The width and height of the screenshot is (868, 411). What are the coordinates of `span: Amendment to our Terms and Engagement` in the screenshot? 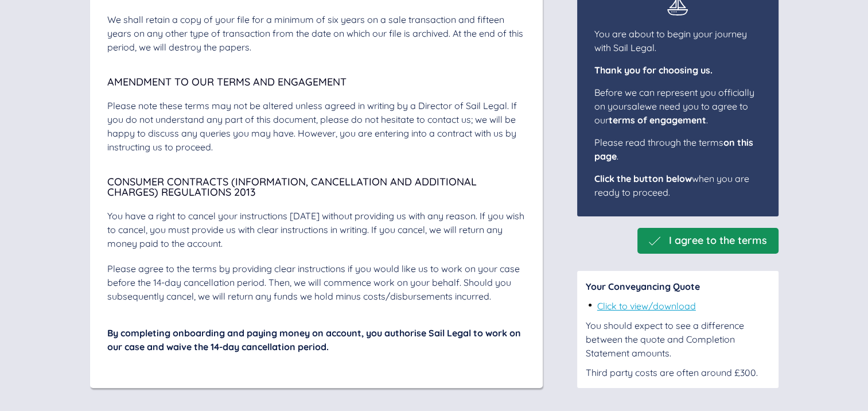 It's located at (226, 81).